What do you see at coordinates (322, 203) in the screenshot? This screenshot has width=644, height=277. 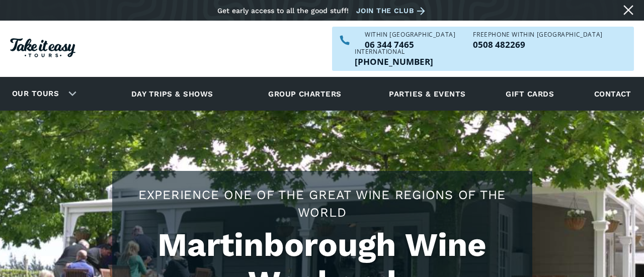 I see `h2: Experience one of the great wine regions of the world` at bounding box center [322, 203].